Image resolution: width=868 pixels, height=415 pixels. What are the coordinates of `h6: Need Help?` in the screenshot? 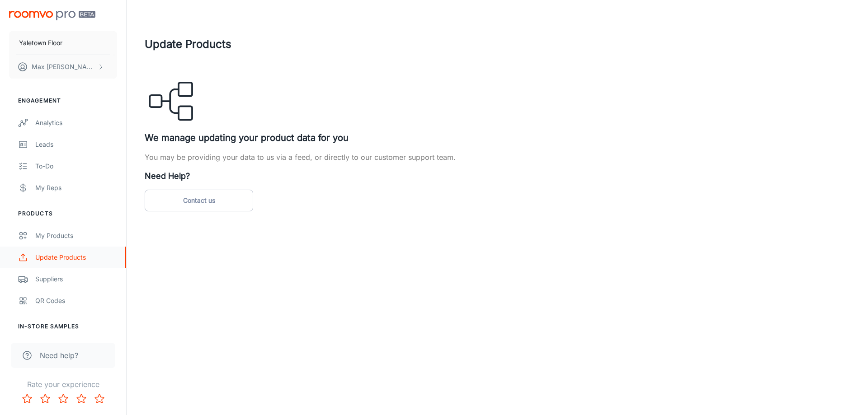 It's located at (497, 177).